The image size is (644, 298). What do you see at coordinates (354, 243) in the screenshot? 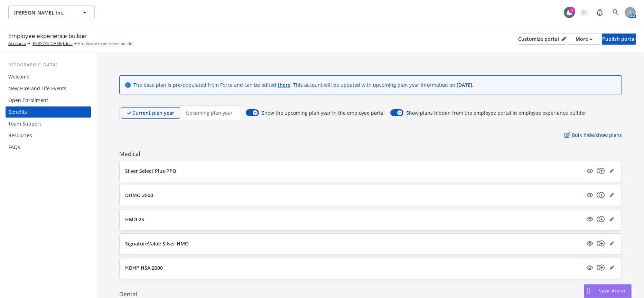
I see `button: SignatureValue Silver HMO` at bounding box center [354, 243].